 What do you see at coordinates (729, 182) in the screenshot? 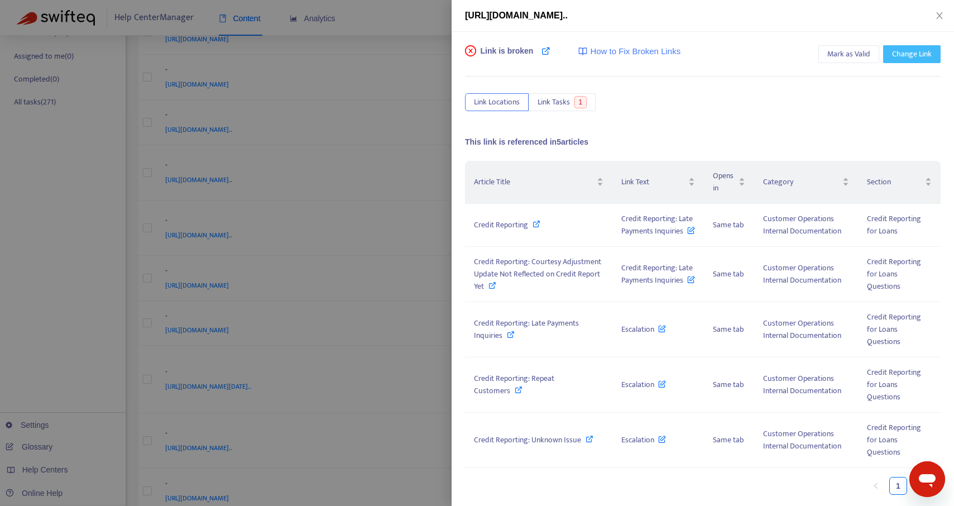
I see `th: Opens in` at bounding box center [729, 182].